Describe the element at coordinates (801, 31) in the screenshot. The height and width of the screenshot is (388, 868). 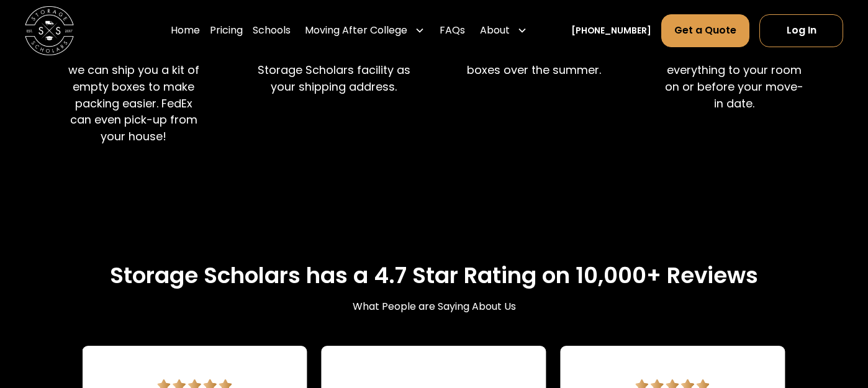
I see `a: Log In` at that location.